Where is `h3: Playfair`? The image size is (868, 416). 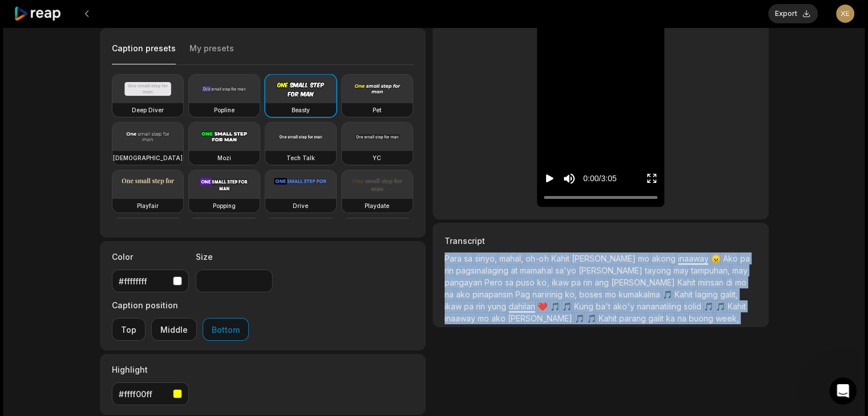
h3: Playfair is located at coordinates (148, 206).